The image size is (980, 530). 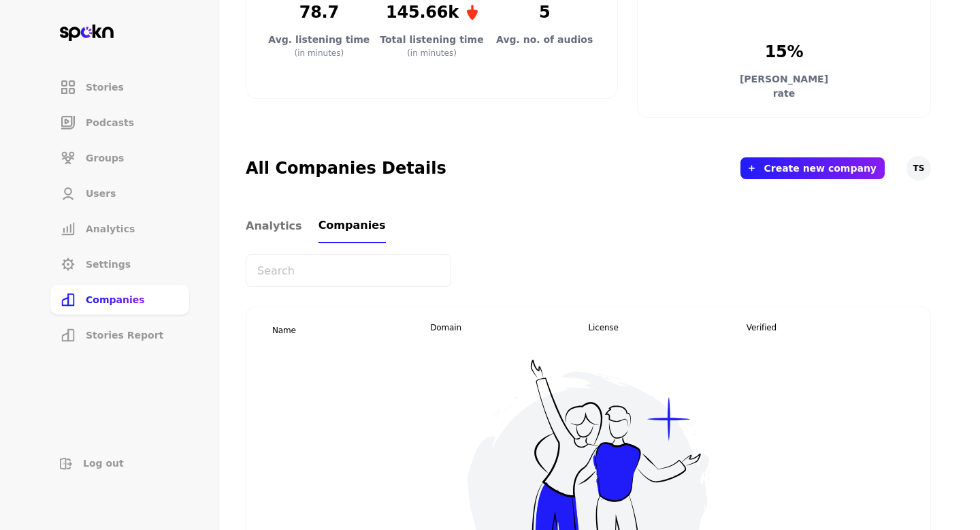 I want to click on button: Log out, so click(x=119, y=463).